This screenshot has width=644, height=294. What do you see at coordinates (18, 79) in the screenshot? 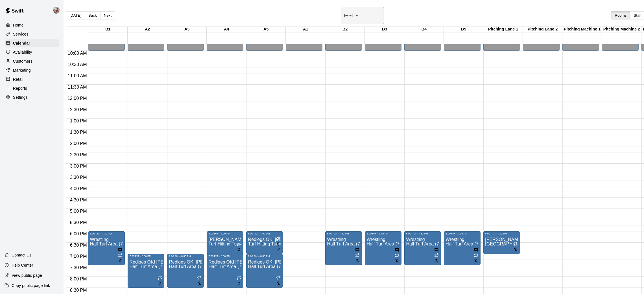
I see `p: Retail` at bounding box center [18, 79].